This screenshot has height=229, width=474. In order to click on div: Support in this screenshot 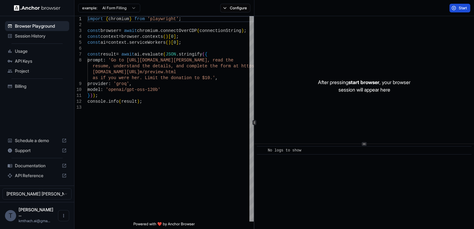, I will do `click(37, 151)`.